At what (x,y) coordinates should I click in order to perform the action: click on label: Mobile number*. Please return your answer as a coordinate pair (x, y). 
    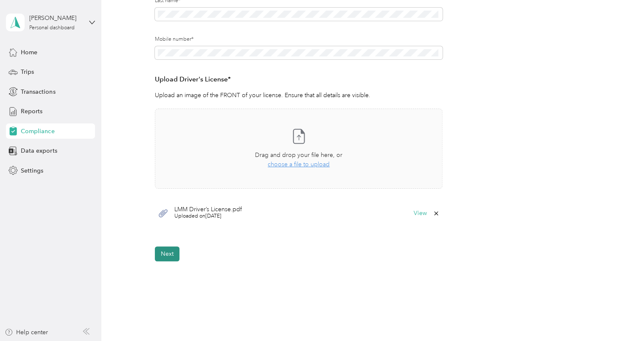
    Looking at the image, I should click on (299, 40).